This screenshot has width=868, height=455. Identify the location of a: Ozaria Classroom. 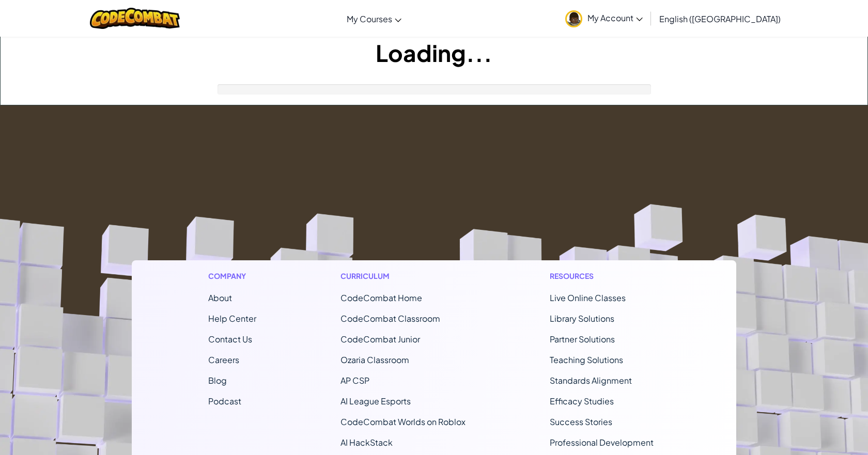
(374, 360).